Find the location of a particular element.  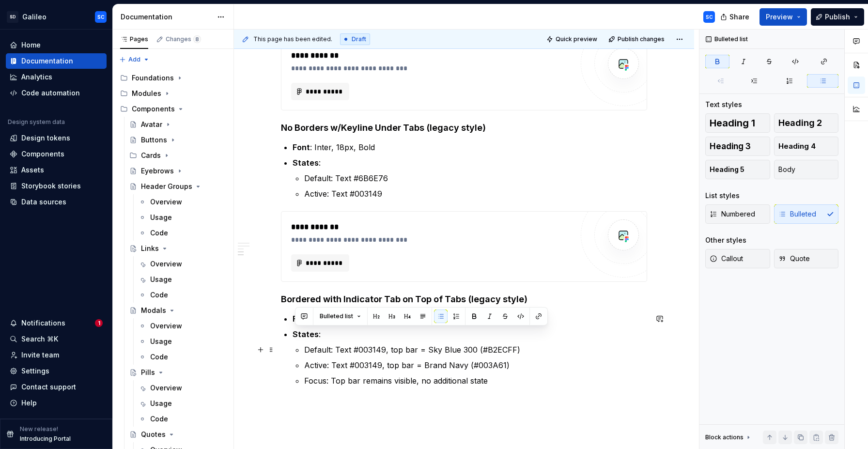

p: Default: Text #003149, top bar = Sky Blue 300 (#B2ECFF) is located at coordinates (476, 350).